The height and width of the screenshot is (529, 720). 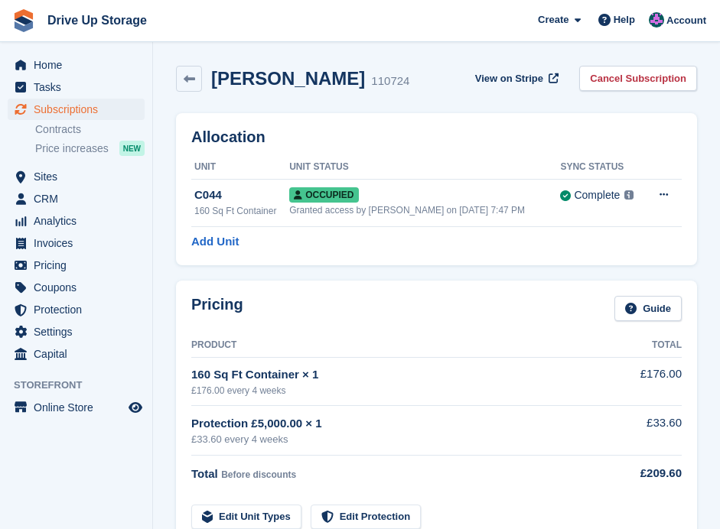 What do you see at coordinates (644, 474) in the screenshot?
I see `div: £209.60` at bounding box center [644, 474].